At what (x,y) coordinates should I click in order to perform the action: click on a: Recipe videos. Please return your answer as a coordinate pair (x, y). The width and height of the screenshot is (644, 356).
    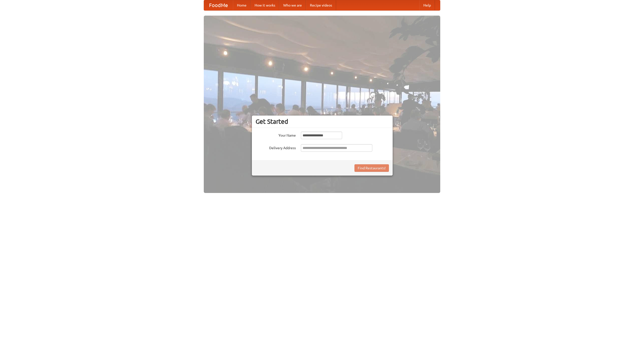
    Looking at the image, I should click on (321, 5).